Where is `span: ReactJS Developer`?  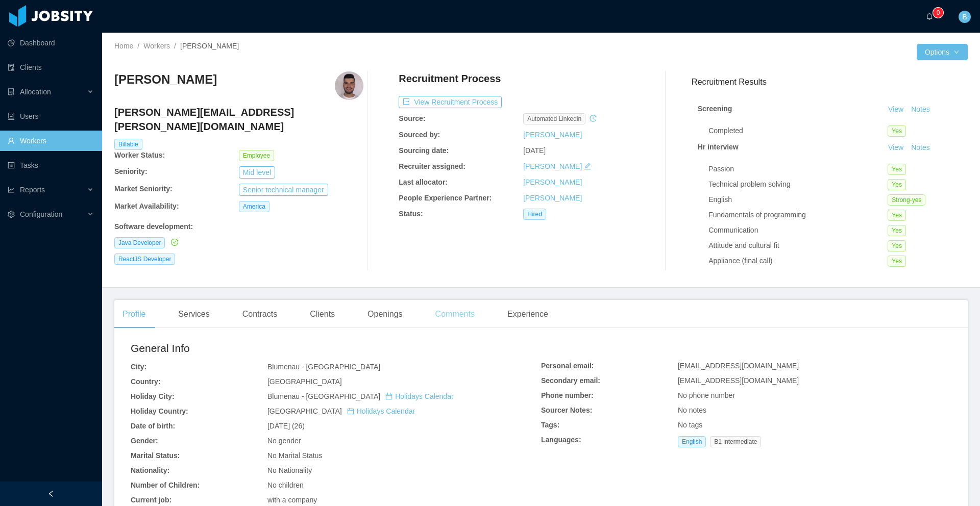
span: ReactJS Developer is located at coordinates (144, 259).